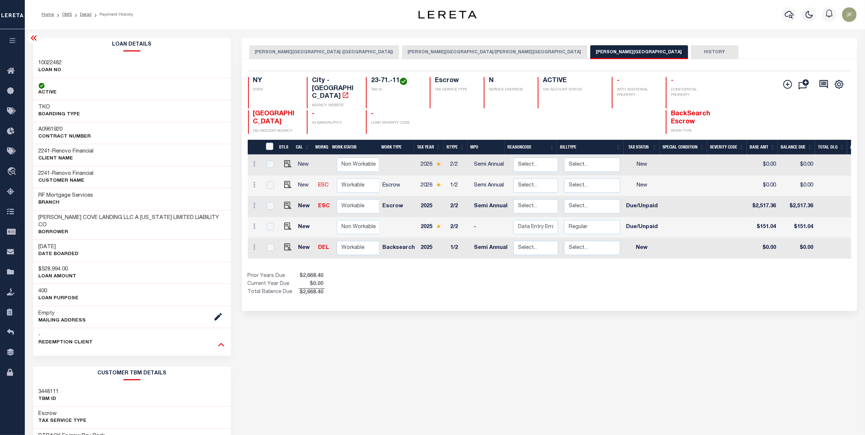  I want to click on th: MPO, so click(486, 147).